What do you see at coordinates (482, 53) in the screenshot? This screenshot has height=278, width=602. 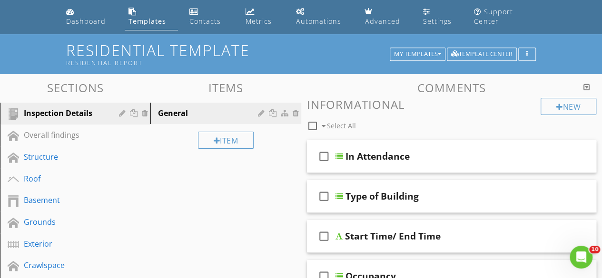 I see `a: Template Center` at bounding box center [482, 53].